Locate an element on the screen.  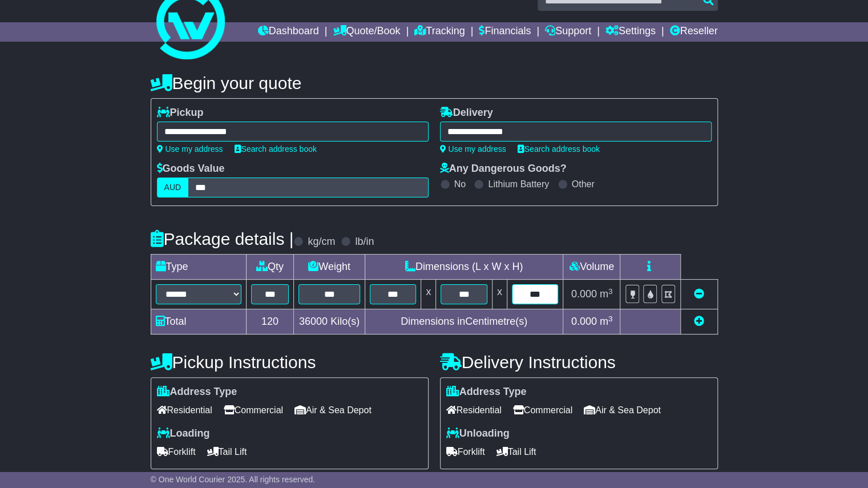
td: Weight is located at coordinates (330, 268).